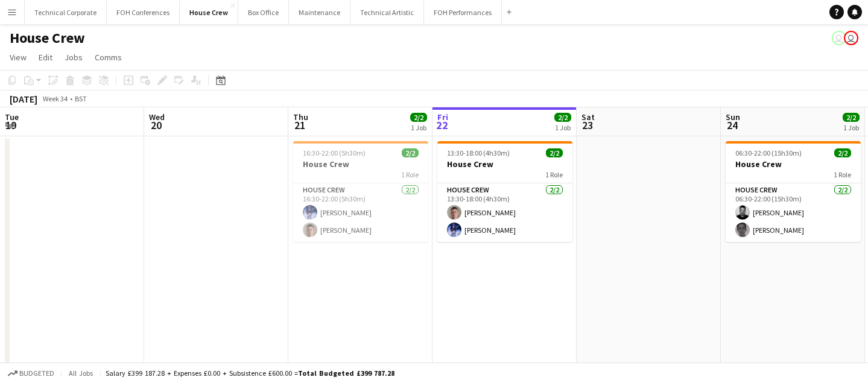  I want to click on button: FOH Conferences, so click(143, 12).